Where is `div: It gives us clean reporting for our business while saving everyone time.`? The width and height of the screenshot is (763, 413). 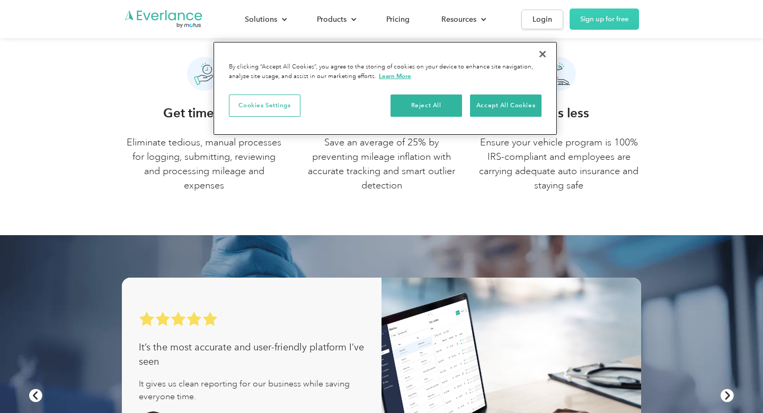 div: It gives us clean reporting for our business while saving everyone time. is located at coordinates (252, 390).